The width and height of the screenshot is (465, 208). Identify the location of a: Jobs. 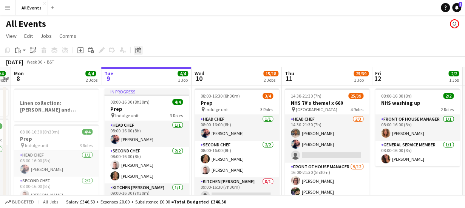
(46, 36).